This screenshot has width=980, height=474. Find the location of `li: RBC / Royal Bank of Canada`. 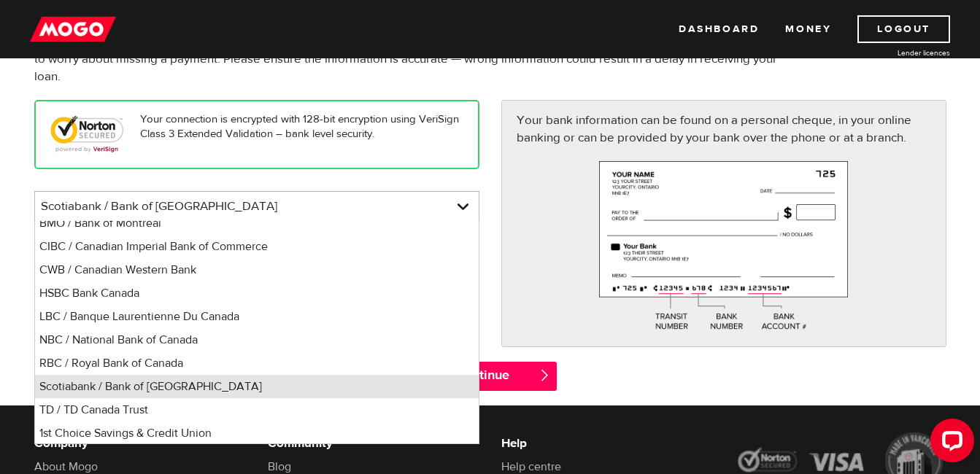

li: RBC / Royal Bank of Canada is located at coordinates (257, 364).